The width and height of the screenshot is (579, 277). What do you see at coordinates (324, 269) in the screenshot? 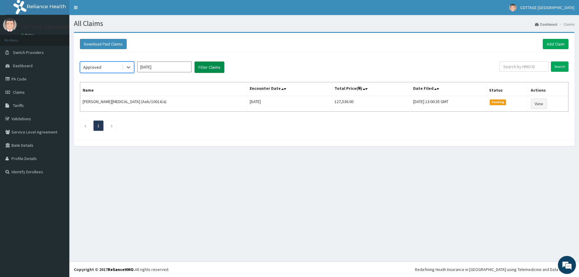
I see `footer: All rights reserved.` at bounding box center [324, 269].